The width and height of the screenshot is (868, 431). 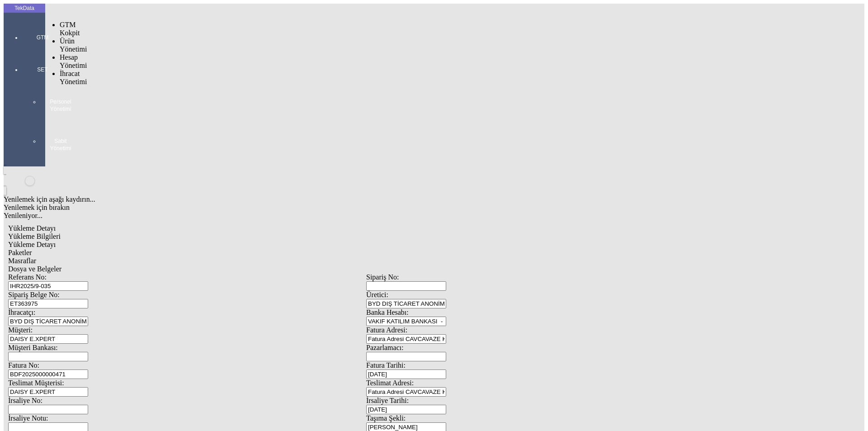 What do you see at coordinates (28, 417) in the screenshot?
I see `span: İrsaliye Notu:` at bounding box center [28, 417].